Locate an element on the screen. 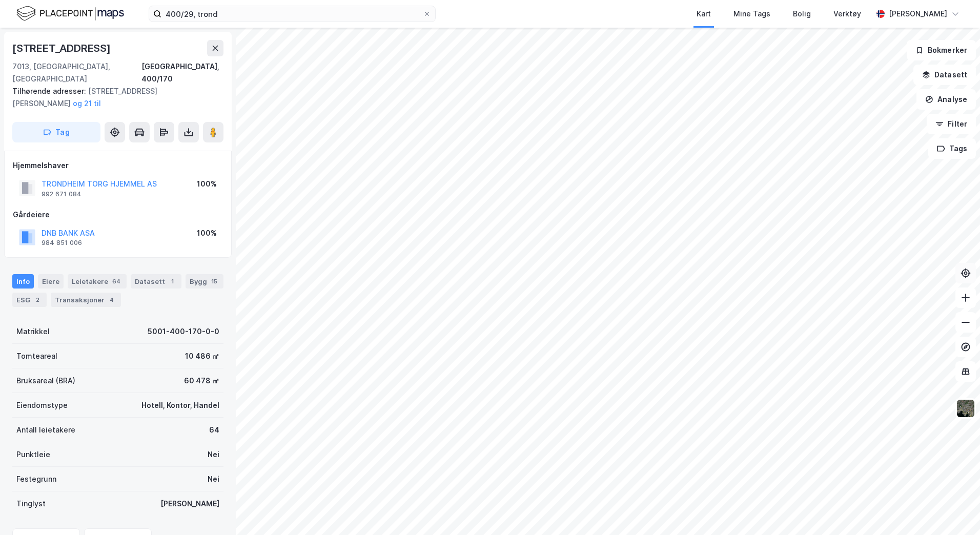  div: 15 is located at coordinates (215, 281).